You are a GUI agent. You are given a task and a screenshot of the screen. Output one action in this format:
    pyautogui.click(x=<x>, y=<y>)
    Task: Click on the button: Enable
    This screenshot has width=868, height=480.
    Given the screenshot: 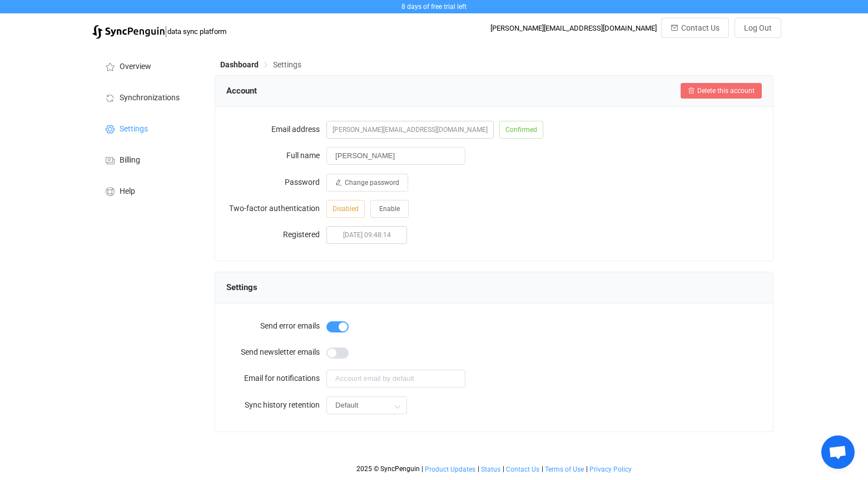 What is the action you would take?
    pyautogui.click(x=389, y=209)
    